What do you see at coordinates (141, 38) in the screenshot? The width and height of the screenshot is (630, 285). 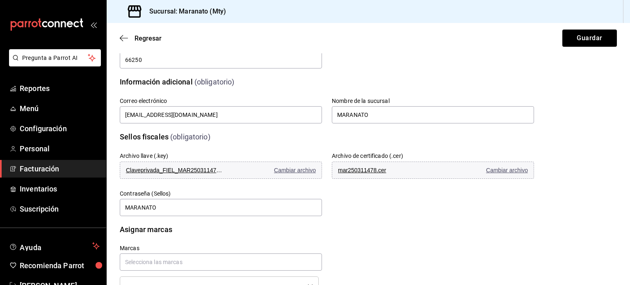 I see `button: Regresar` at bounding box center [141, 38].